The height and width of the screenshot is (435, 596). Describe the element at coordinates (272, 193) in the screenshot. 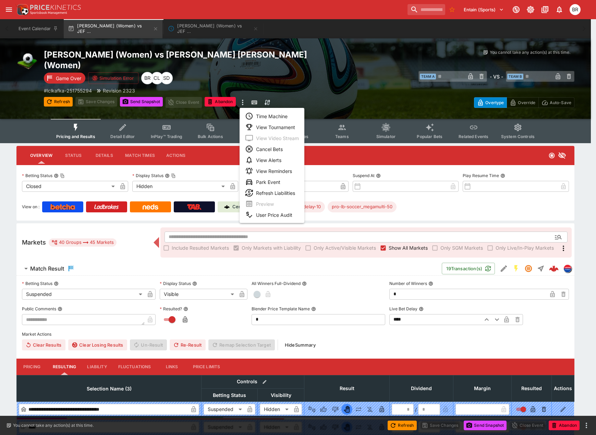

I see `li: Refresh Liabilities` at that location.